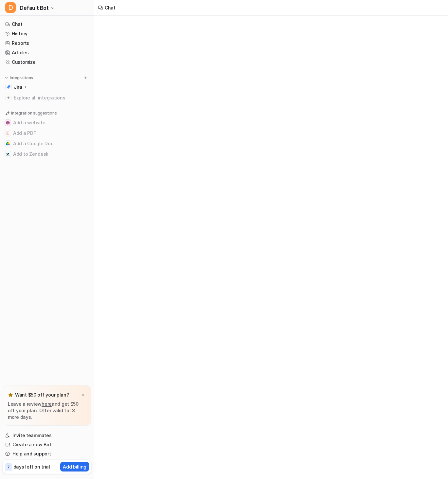 The height and width of the screenshot is (479, 448). I want to click on img: star, so click(10, 395).